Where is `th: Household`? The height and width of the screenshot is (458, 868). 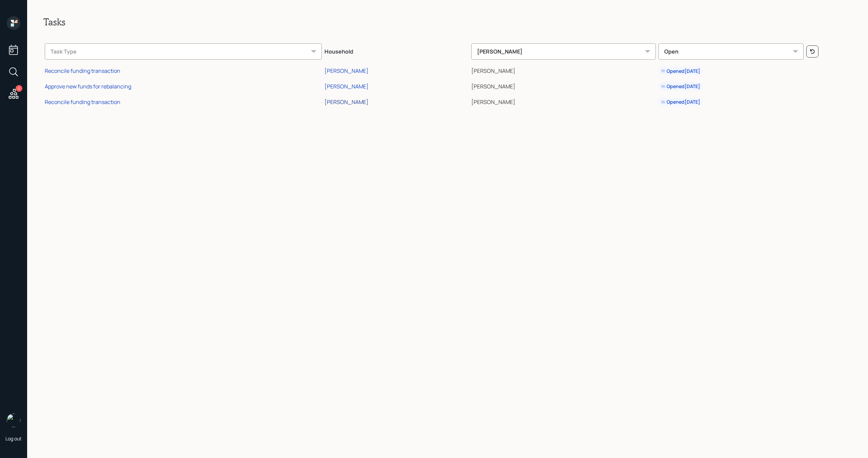
th: Household is located at coordinates (396, 51).